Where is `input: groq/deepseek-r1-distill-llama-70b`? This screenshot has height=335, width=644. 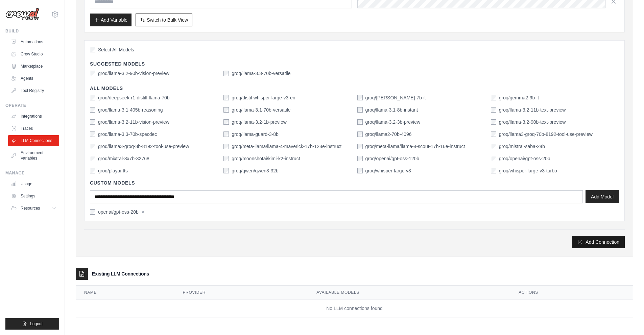
input: groq/deepseek-r1-distill-llama-70b is located at coordinates (92, 98).